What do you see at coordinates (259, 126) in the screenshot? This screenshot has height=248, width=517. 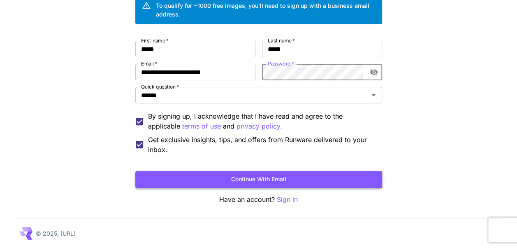 I see `button: By signing up, I acknowledge that I have read and agree to the applicable terms of use and` at bounding box center [259, 126].